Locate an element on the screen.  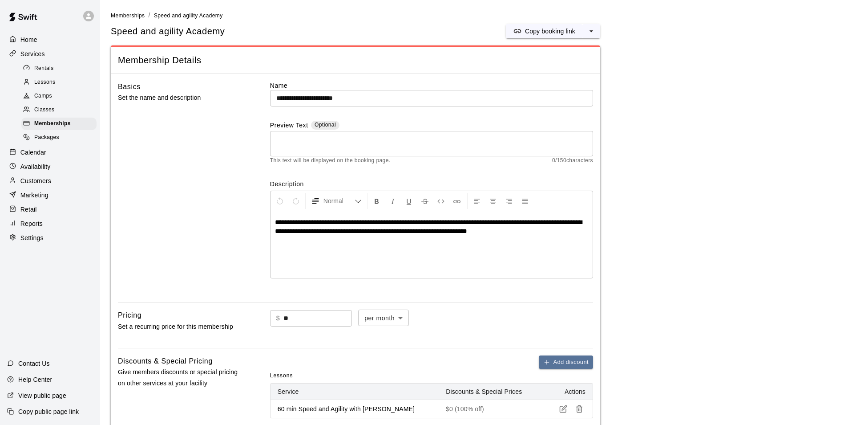
a: Retail is located at coordinates (50, 209).